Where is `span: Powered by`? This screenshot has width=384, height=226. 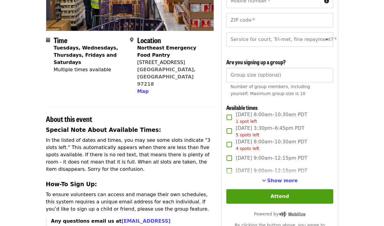 span: Powered by is located at coordinates (280, 214).